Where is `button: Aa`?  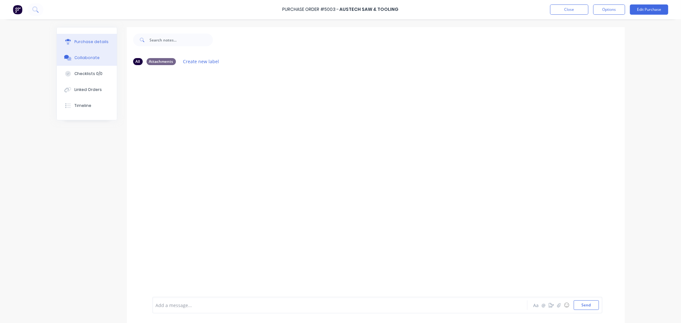
button: Aa is located at coordinates (536, 305).